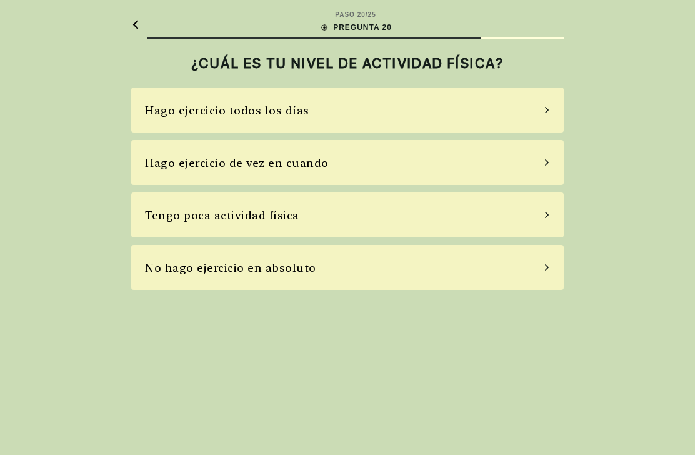 Image resolution: width=695 pixels, height=455 pixels. Describe the element at coordinates (231, 267) in the screenshot. I see `div: No hago ejercicio en absoluto` at that location.